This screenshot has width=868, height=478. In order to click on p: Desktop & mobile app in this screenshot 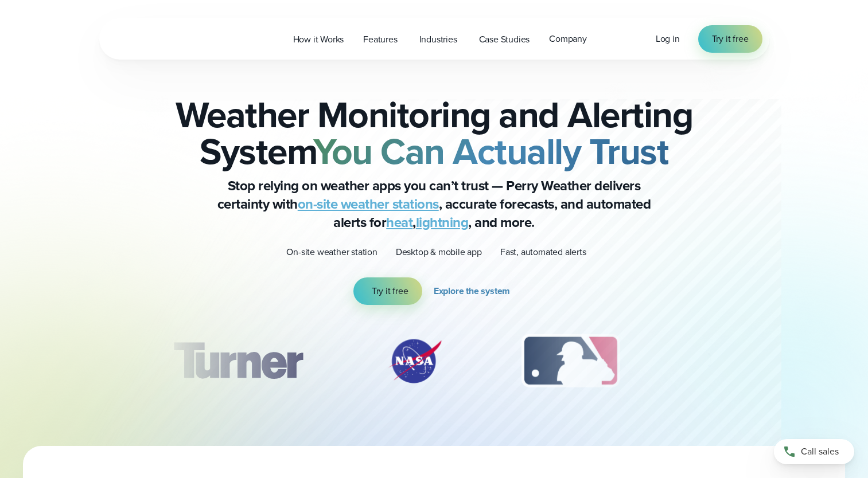, I will do `click(439, 252)`.